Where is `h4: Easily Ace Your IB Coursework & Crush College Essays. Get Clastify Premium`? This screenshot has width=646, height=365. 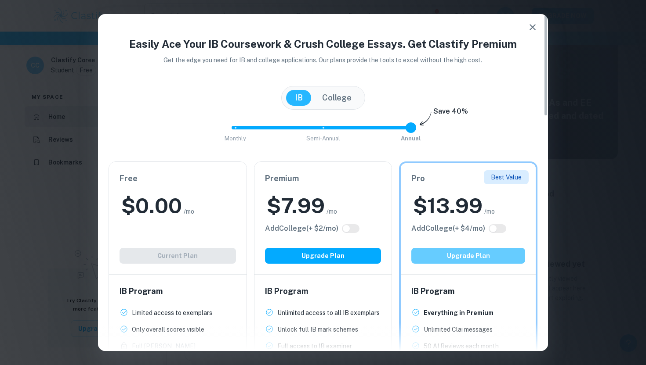
h4: Easily Ace Your IB Coursework & Crush College Essays. Get Clastify Premium is located at coordinates (323, 44).